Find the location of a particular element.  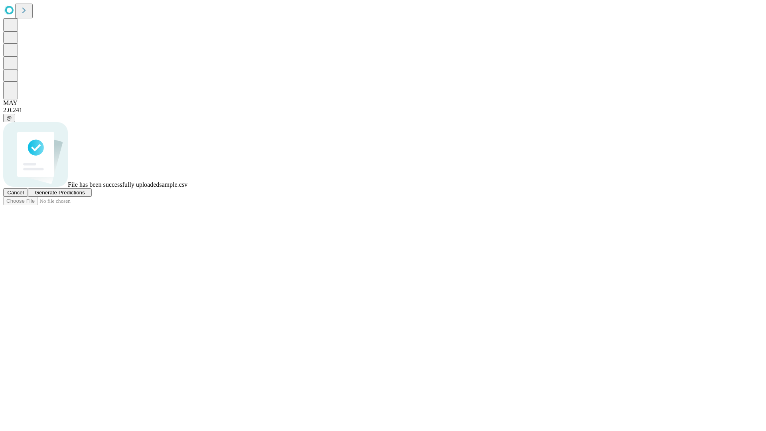

span: sample.csv is located at coordinates (173, 184).